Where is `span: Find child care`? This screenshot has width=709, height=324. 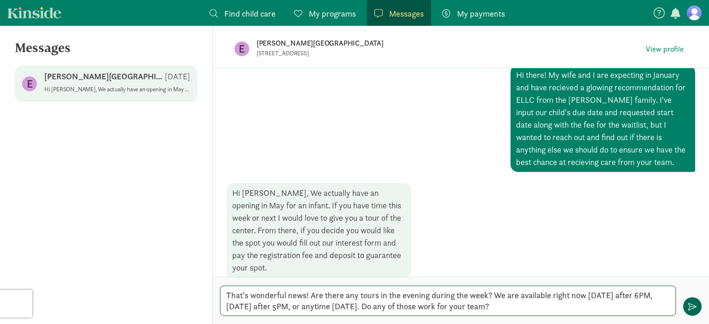
span: Find child care is located at coordinates (250, 13).